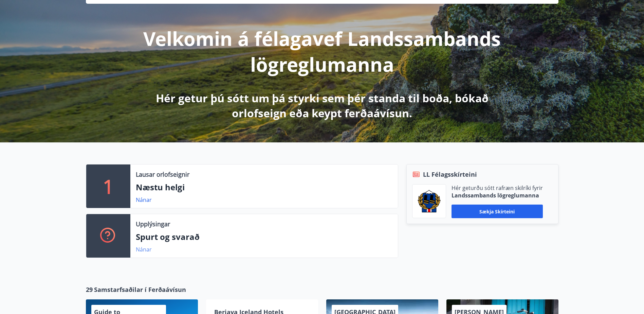 The height and width of the screenshot is (314, 644). I want to click on p: Næstu helgi, so click(264, 187).